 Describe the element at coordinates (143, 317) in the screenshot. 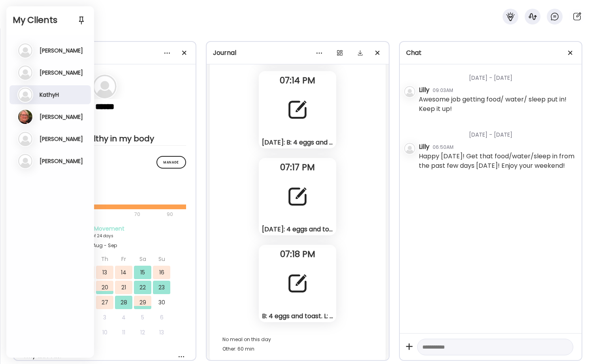

I see `div: 5` at that location.